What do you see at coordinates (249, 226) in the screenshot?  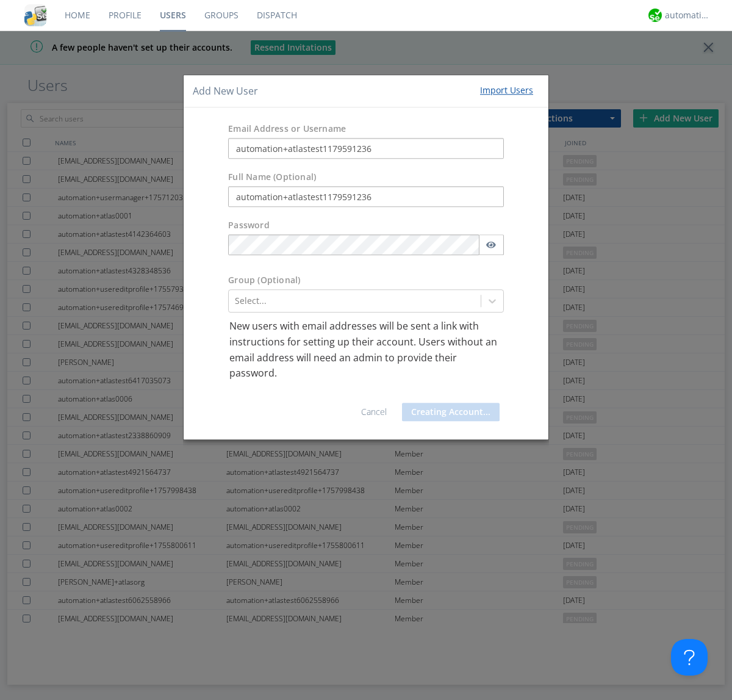 I see `label: Password` at bounding box center [249, 226].